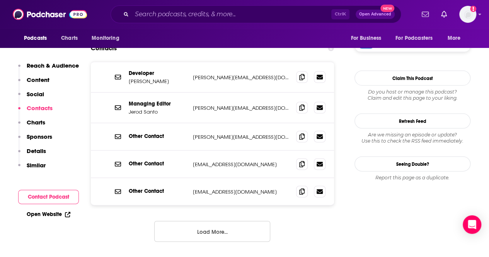  What do you see at coordinates (412, 78) in the screenshot?
I see `button: Claim This Podcast` at bounding box center [412, 78].